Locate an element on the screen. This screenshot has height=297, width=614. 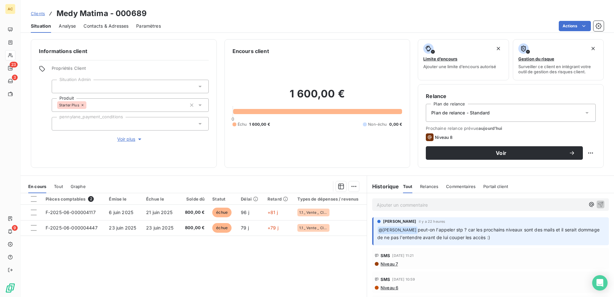
span: 2 is located at coordinates (91, 199).